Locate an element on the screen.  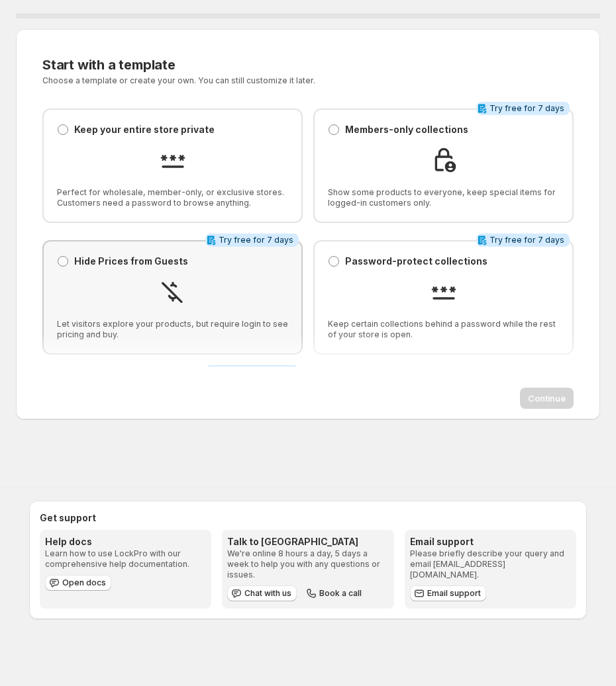
img: Hide Prices from Guests is located at coordinates (173, 292).